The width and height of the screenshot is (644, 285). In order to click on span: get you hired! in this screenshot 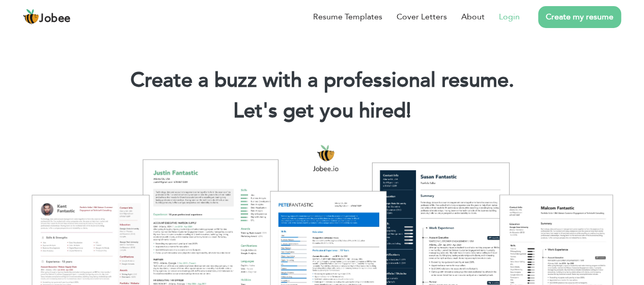, I will do `click(347, 110)`.